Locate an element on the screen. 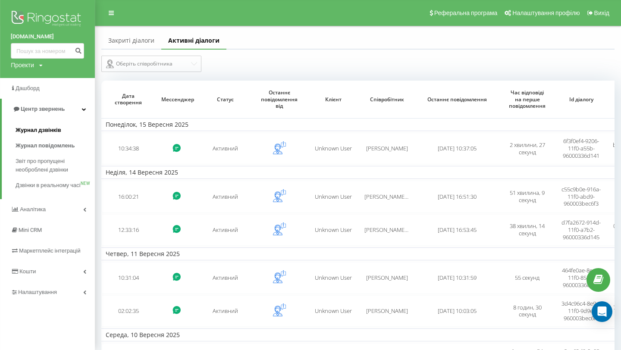 The image size is (621, 350). input: Пошук за номером is located at coordinates (47, 51).